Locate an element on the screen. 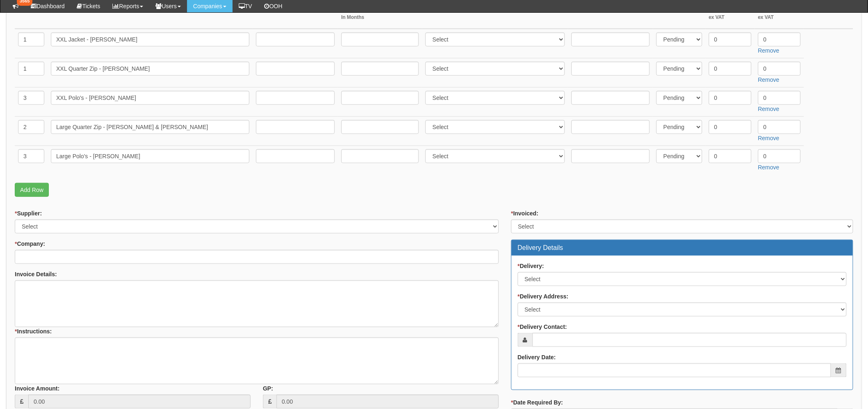 The image size is (868, 409). h3: Delivery Details is located at coordinates (682, 247).